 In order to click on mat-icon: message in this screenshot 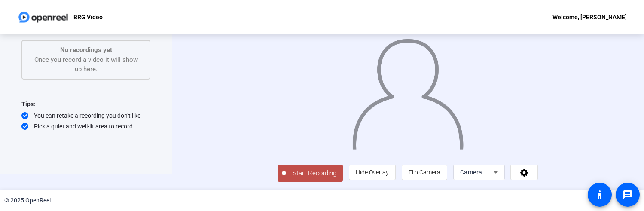, I will do `click(628, 195)`.